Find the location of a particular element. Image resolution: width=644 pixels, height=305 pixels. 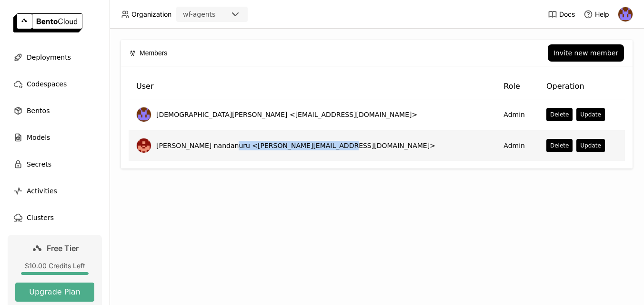

span: Bentos is located at coordinates (38, 111).